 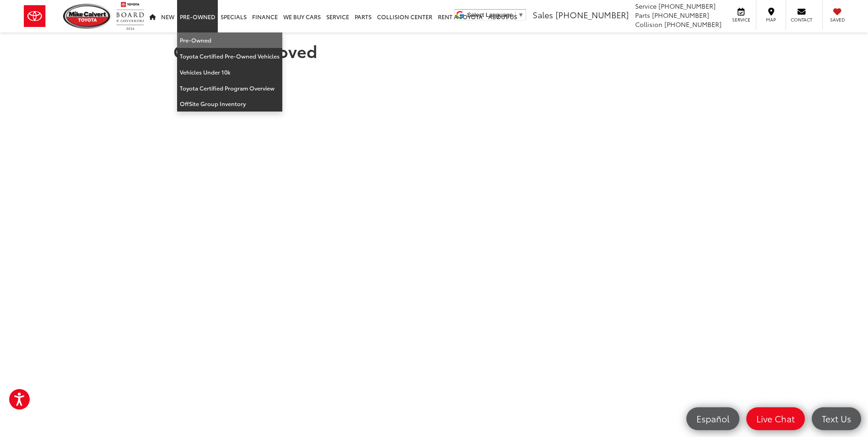 What do you see at coordinates (230, 88) in the screenshot?
I see `a: Toyota Certified Program Overview` at bounding box center [230, 88].